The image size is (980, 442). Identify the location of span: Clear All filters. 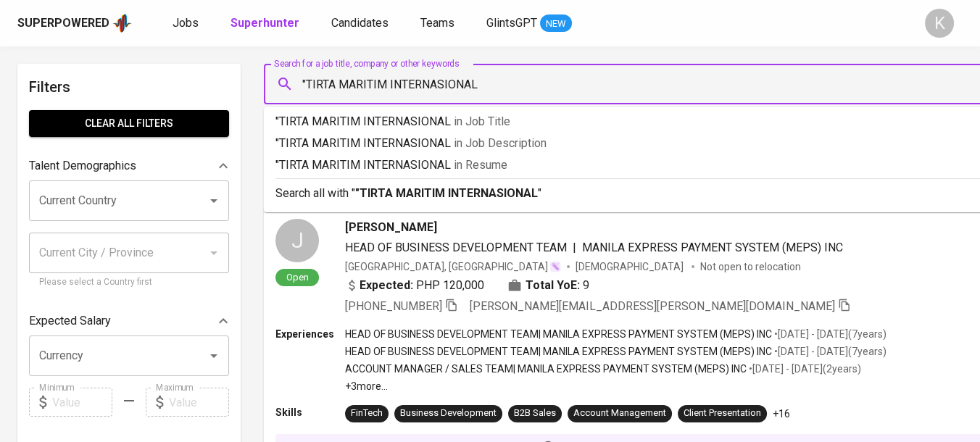
(129, 123).